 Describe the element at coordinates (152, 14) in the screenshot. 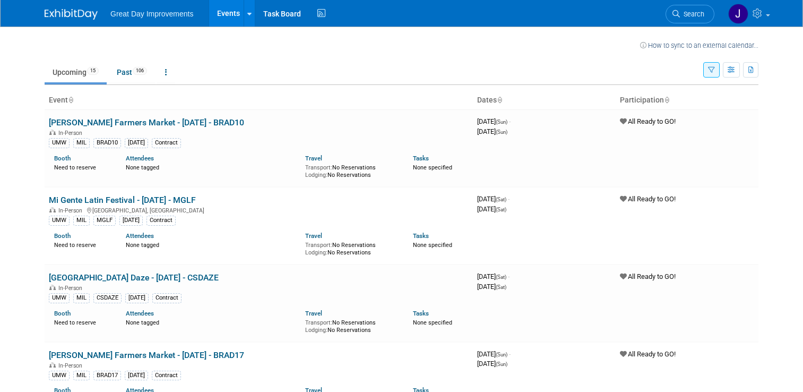

I see `span: Great Day Improvements` at that location.